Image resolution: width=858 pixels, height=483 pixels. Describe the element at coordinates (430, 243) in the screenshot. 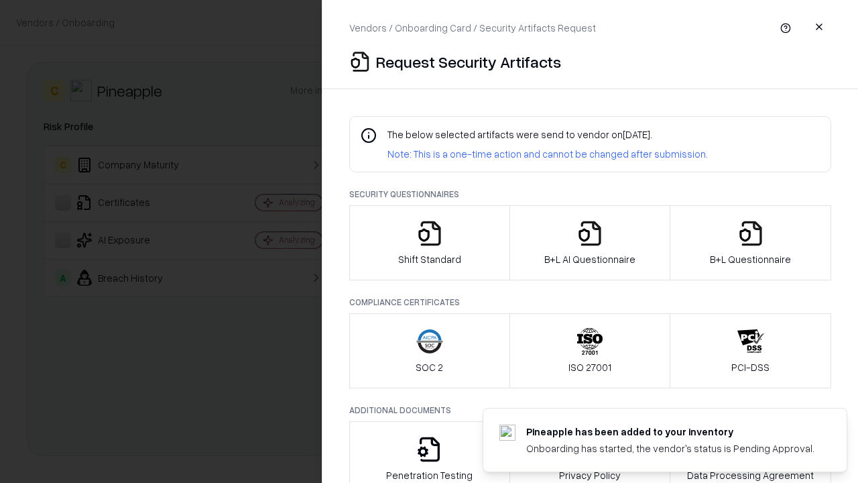

I see `button: Shift Standard` at that location.